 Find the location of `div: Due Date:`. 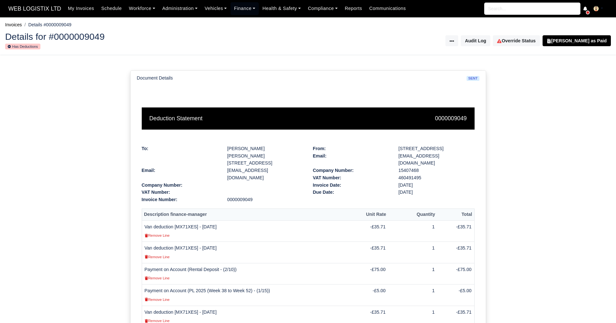

div: Due Date: is located at coordinates (351, 192).